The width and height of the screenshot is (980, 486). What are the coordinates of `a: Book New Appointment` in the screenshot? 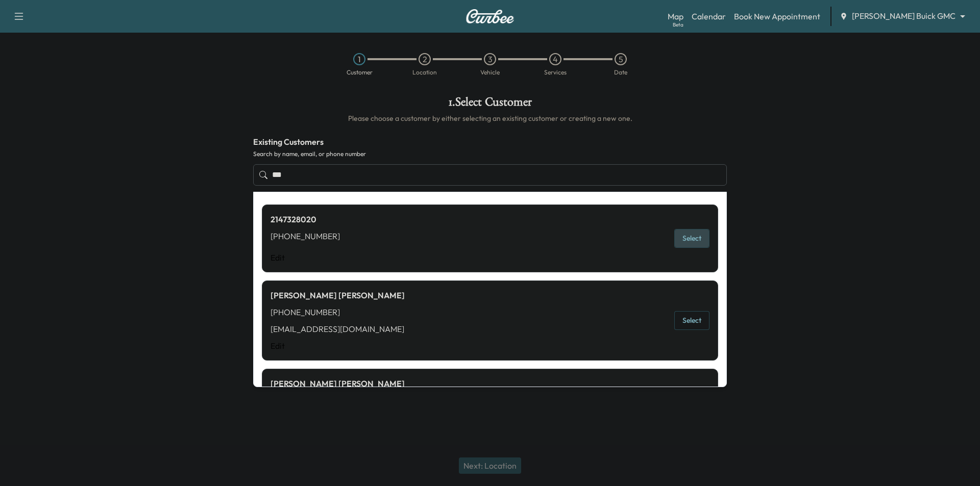 It's located at (777, 16).